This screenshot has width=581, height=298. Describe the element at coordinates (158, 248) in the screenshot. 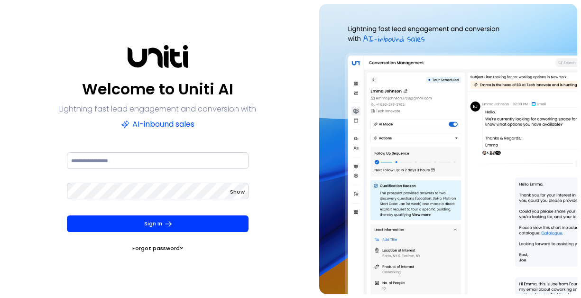

I see `a: Forgot password?` at that location.